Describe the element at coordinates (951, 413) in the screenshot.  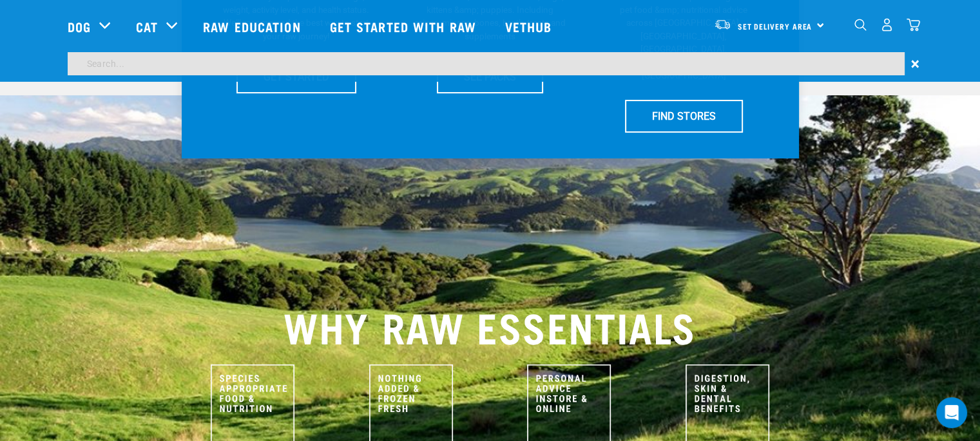
I see `div: Open Intercom Messenger` at that location.